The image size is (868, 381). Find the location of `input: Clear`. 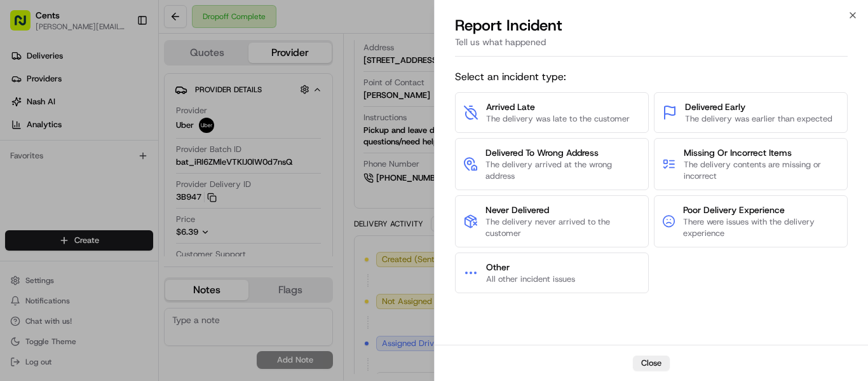

input: Clear is located at coordinates (122, 88).